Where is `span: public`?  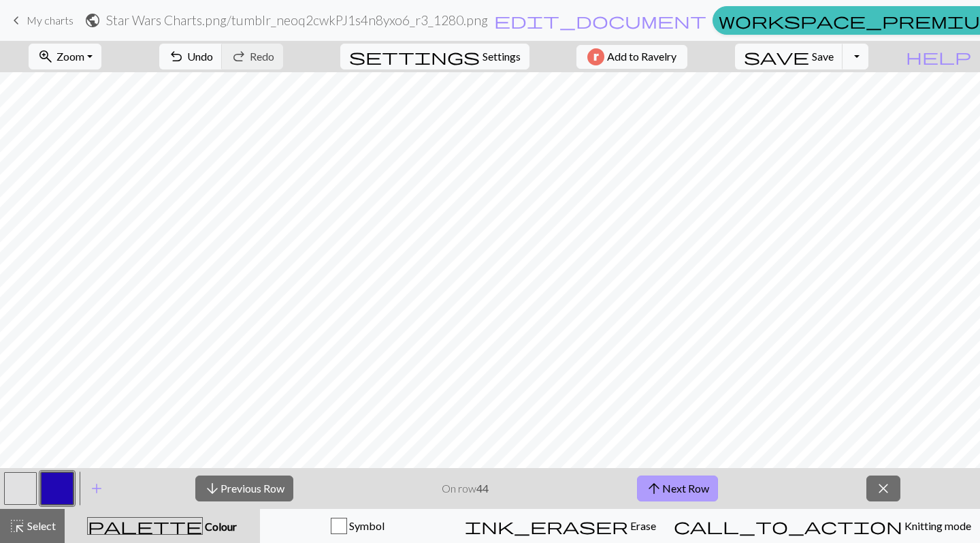 span: public is located at coordinates (92, 20).